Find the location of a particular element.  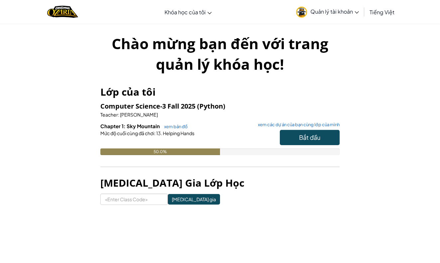

span: Tiếng Việt is located at coordinates (382, 12).